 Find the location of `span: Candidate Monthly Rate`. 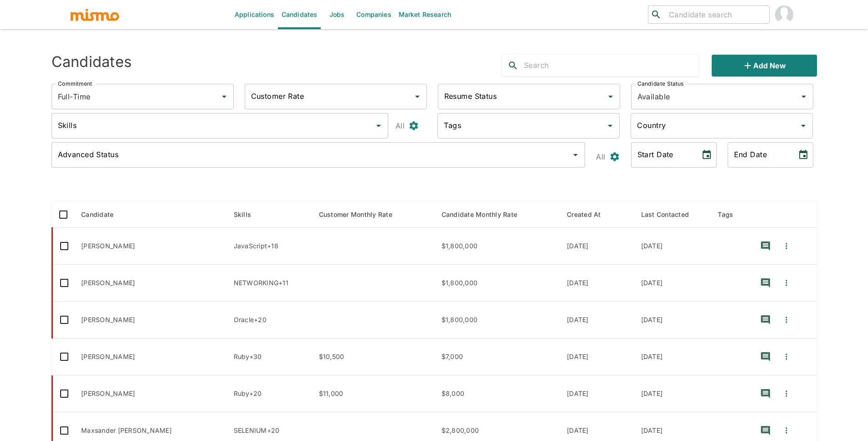

span: Candidate Monthly Rate is located at coordinates (485, 215).